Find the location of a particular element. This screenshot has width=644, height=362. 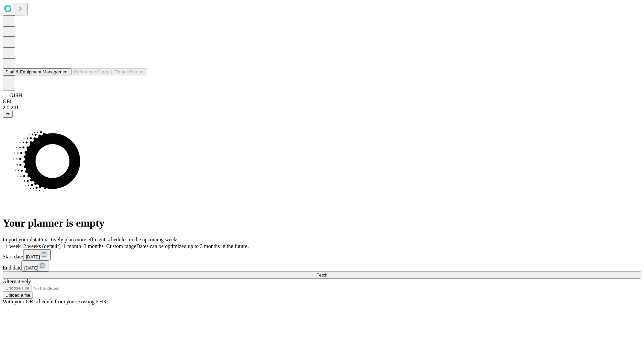

div: 2.0.241 is located at coordinates (322, 108).